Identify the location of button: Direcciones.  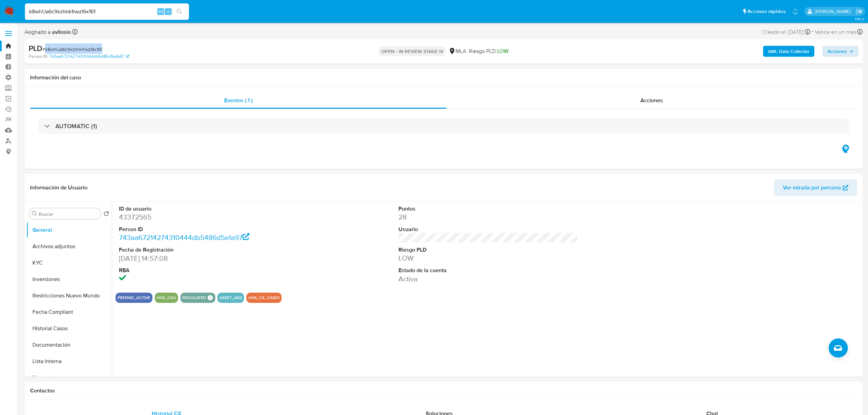
(69, 378).